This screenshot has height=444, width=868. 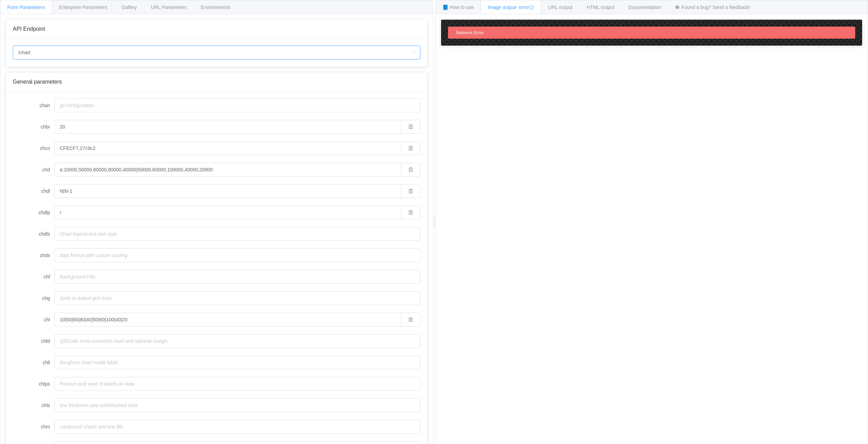 What do you see at coordinates (33, 341) in the screenshot?
I see `label: chld` at bounding box center [33, 341].